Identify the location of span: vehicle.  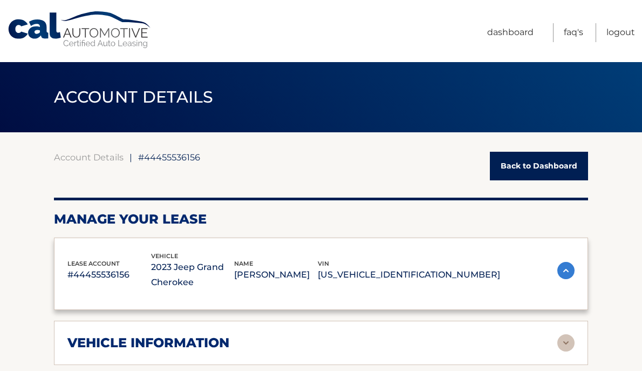
(165, 256).